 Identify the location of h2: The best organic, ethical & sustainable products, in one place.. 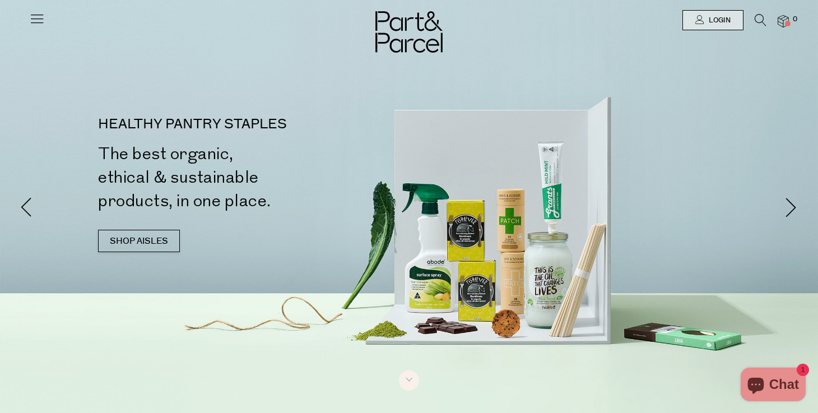
(256, 178).